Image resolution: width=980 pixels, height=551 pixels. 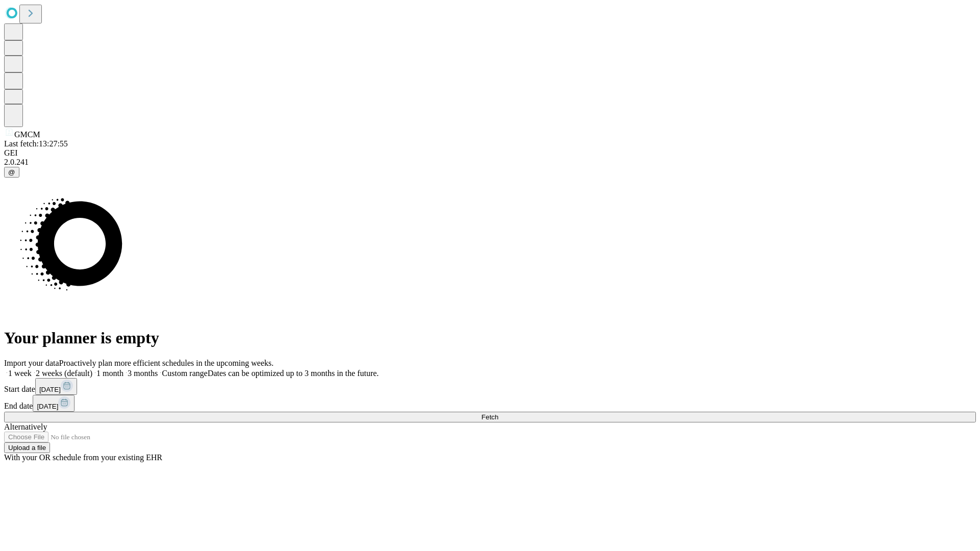 I want to click on span: Custom range, so click(x=184, y=372).